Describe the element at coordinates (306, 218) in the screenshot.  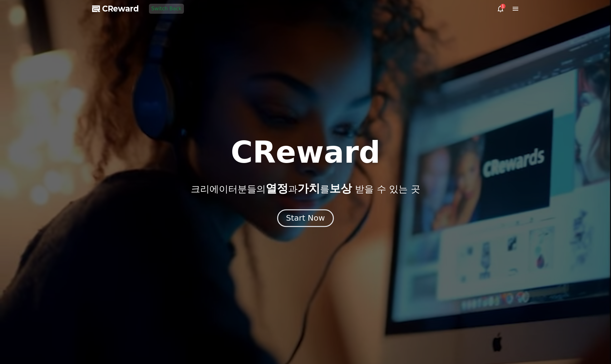
I see `div: Start Now` at that location.